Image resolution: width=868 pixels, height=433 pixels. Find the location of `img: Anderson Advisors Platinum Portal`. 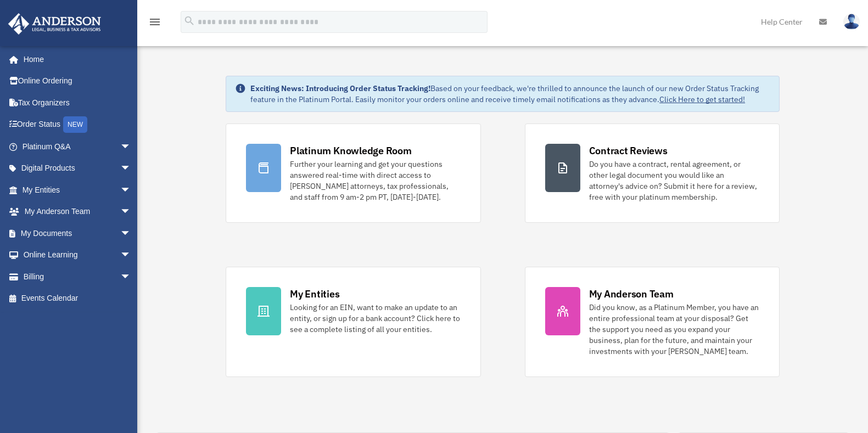

img: Anderson Advisors Platinum Portal is located at coordinates (55, 24).